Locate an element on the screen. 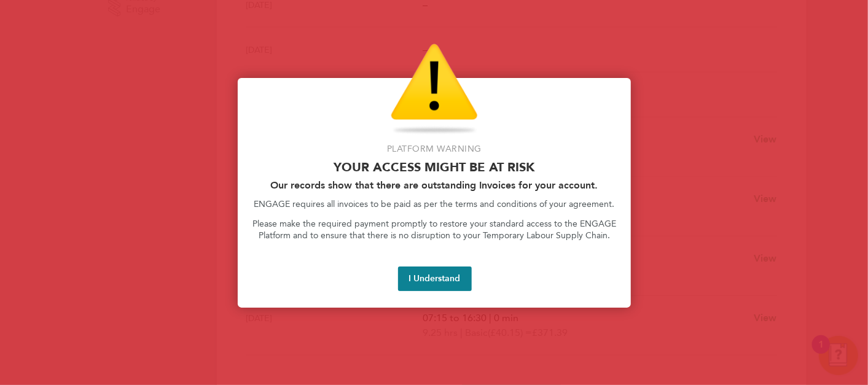 Image resolution: width=868 pixels, height=385 pixels. button: I Understand is located at coordinates (435, 279).